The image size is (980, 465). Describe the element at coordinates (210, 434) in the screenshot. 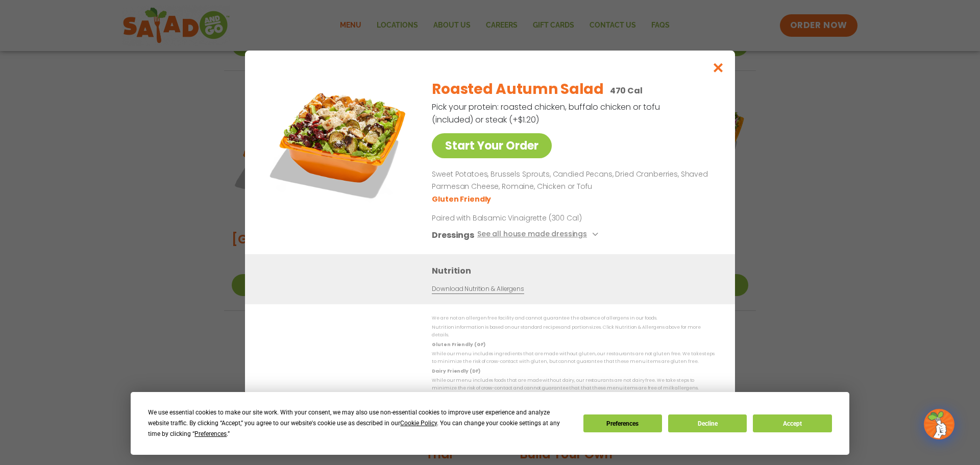

I see `span: Preferences` at that location.